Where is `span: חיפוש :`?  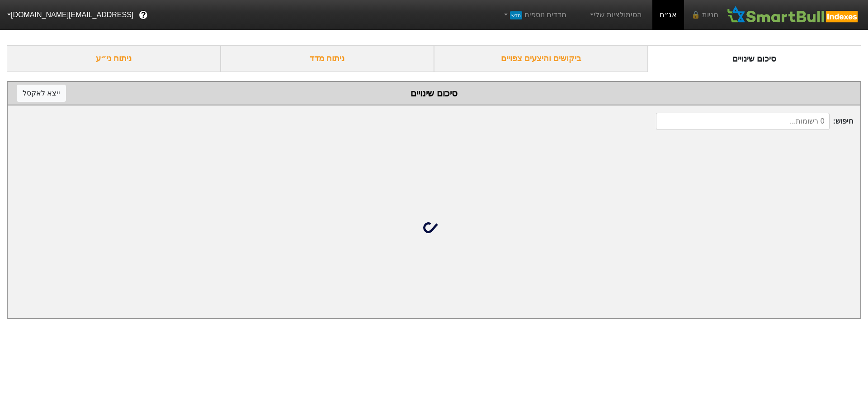 span: חיפוש : is located at coordinates (754, 121).